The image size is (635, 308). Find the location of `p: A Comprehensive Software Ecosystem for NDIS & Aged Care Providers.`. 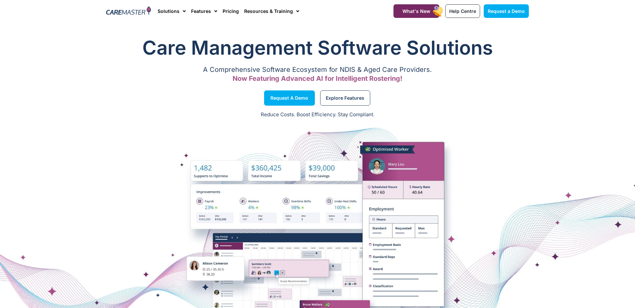

p: A Comprehensive Software Ecosystem for NDIS & Aged Care Providers. is located at coordinates (317, 70).